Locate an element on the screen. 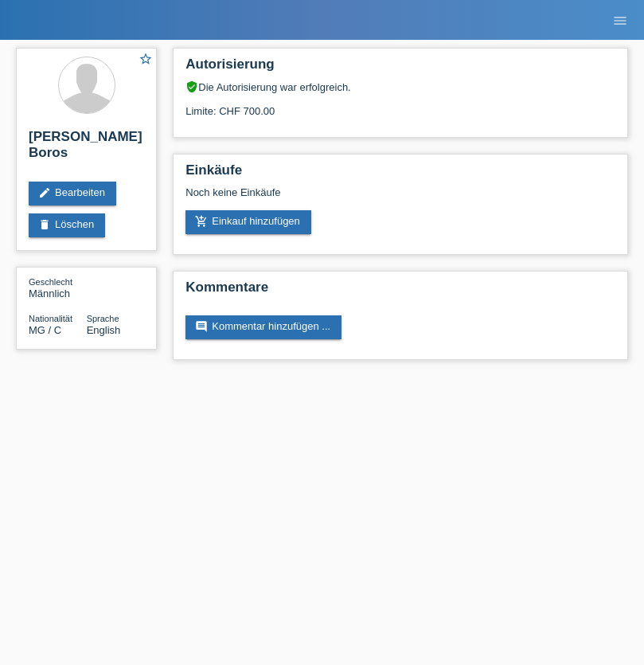  h2: Kommentare is located at coordinates (400, 291).